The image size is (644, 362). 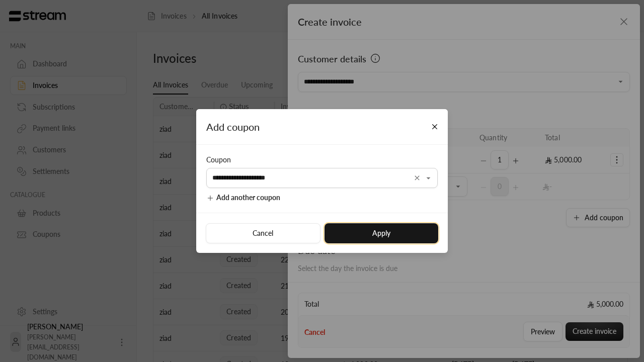 I want to click on span: Add coupon, so click(x=233, y=127).